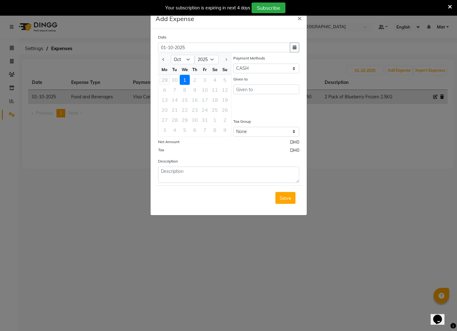 This screenshot has width=457, height=331. I want to click on label: Given to, so click(240, 79).